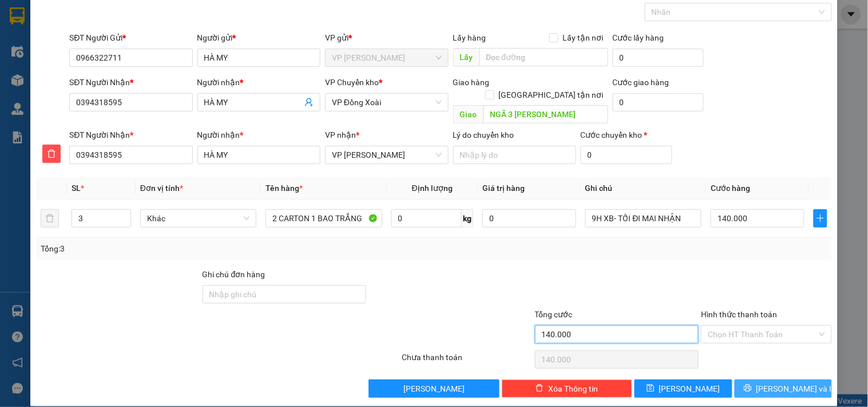 This screenshot has width=868, height=407. I want to click on span: Lấy tận nơi, so click(583, 38).